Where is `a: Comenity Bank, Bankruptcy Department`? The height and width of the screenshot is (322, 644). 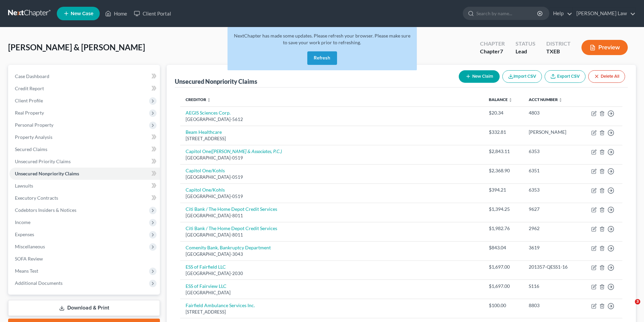 a: Comenity Bank, Bankruptcy Department is located at coordinates (228, 247).